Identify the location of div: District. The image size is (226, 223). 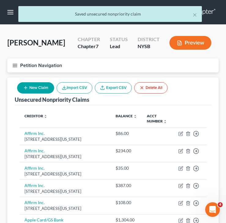
(148, 39).